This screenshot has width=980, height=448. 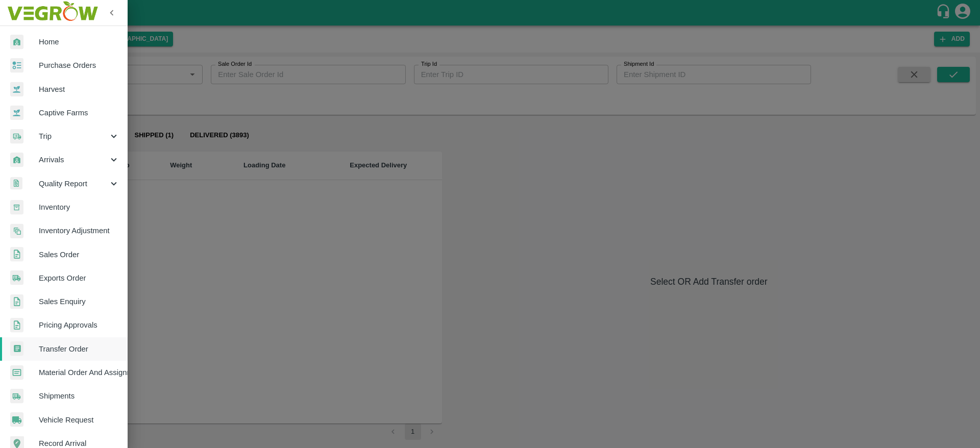 I want to click on span: Purchase Orders, so click(x=79, y=65).